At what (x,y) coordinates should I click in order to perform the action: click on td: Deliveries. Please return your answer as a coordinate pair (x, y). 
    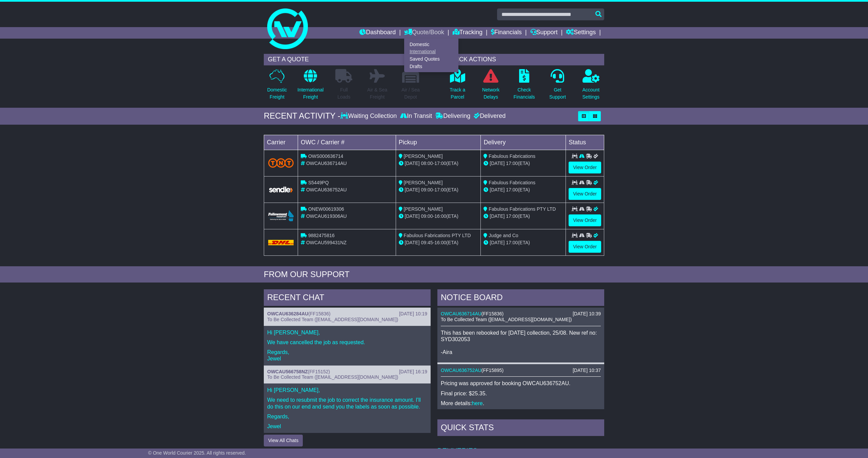
    Looking at the image, I should click on (521, 446).